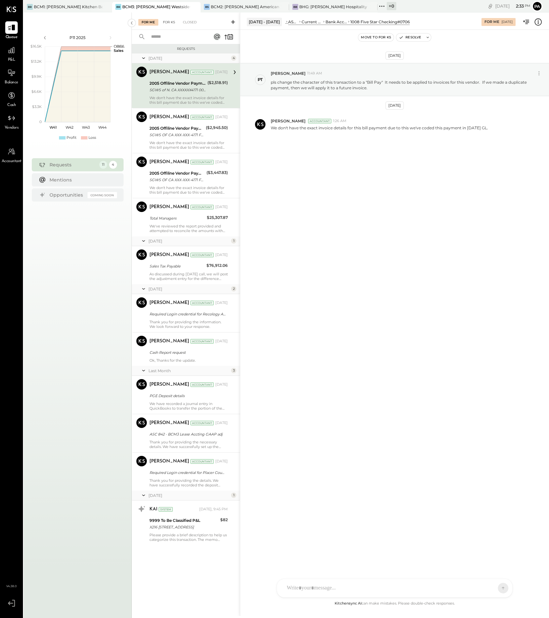  I want to click on div: ASSETS, so click(293, 22).